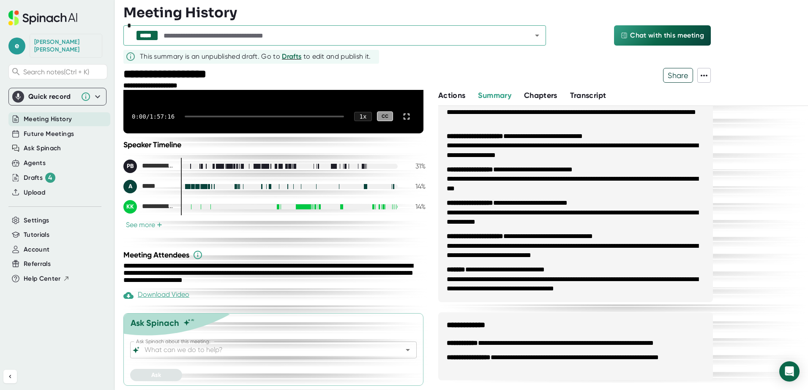 Image resolution: width=808 pixels, height=390 pixels. I want to click on span: Upload, so click(34, 193).